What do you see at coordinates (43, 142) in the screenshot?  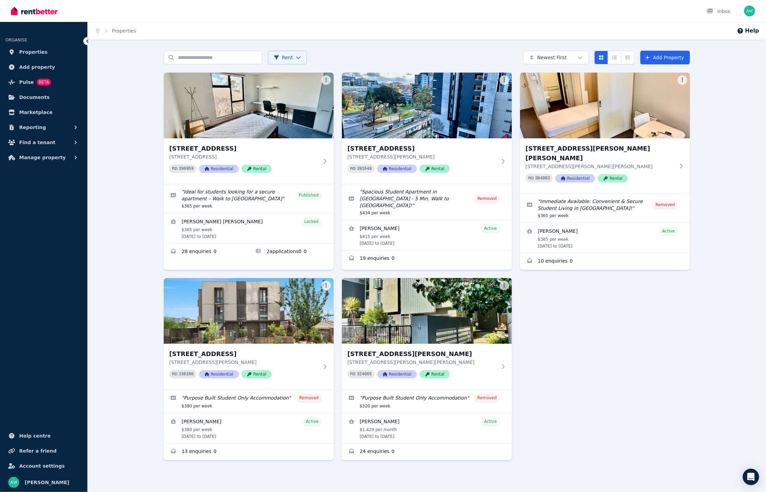 I see `button: Find a tenant` at bounding box center [43, 142].